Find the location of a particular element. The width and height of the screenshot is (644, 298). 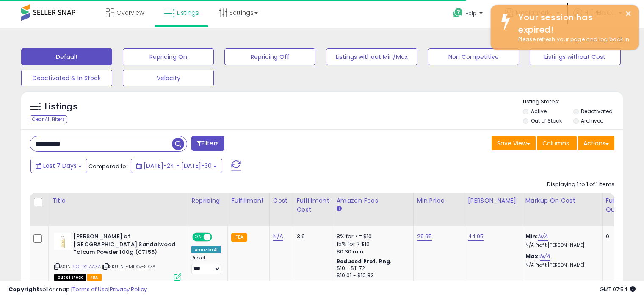

div: Your session has expired! is located at coordinates (572, 23).